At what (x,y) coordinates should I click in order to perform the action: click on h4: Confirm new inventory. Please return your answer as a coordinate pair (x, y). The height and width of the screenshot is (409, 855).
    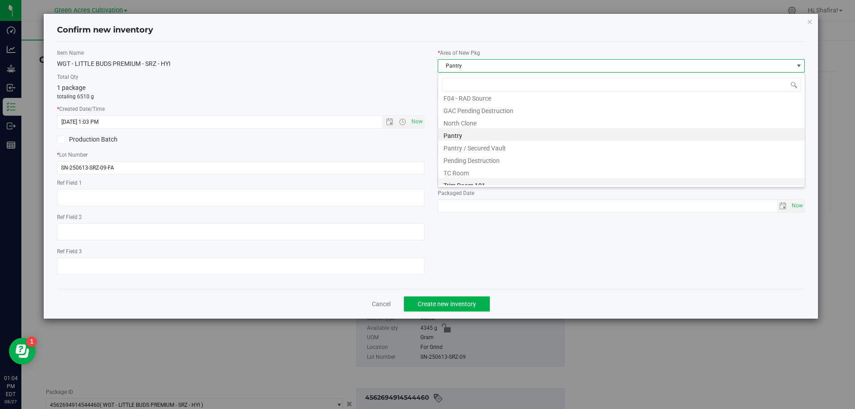
    Looking at the image, I should click on (105, 30).